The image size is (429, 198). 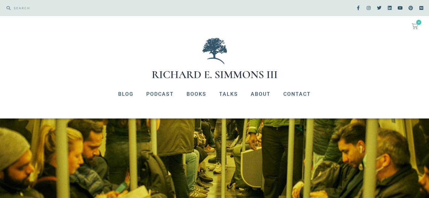 What do you see at coordinates (160, 94) in the screenshot?
I see `a: Podcast` at bounding box center [160, 94].